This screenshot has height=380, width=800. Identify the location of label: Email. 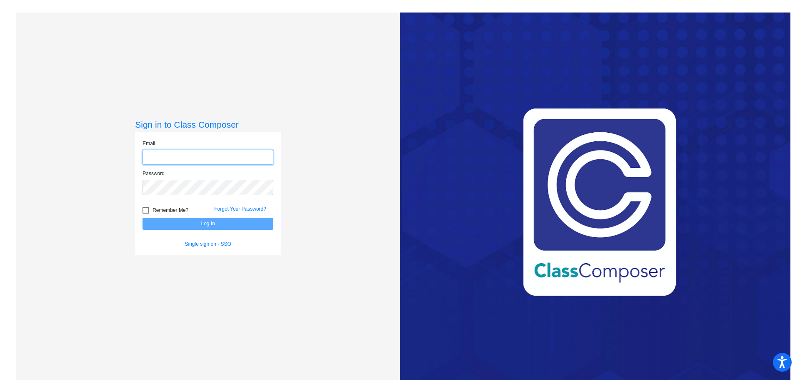
(149, 143).